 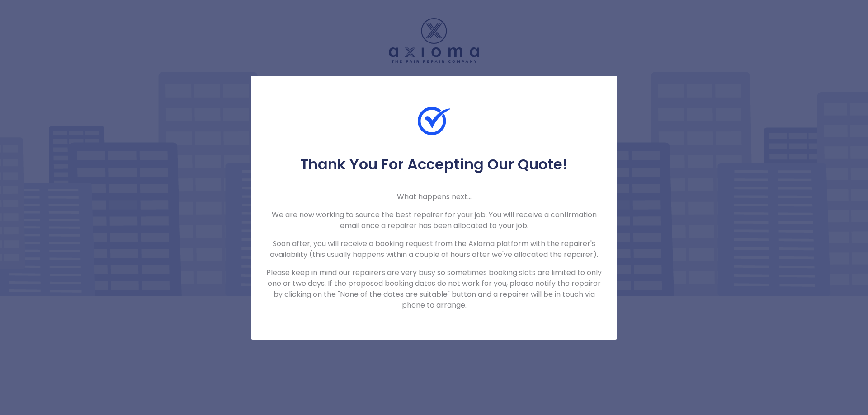 What do you see at coordinates (434, 250) in the screenshot?
I see `p: Soon after, you will receive a booking request from the Axioma platform with the repairer's avail...` at bounding box center [434, 250].